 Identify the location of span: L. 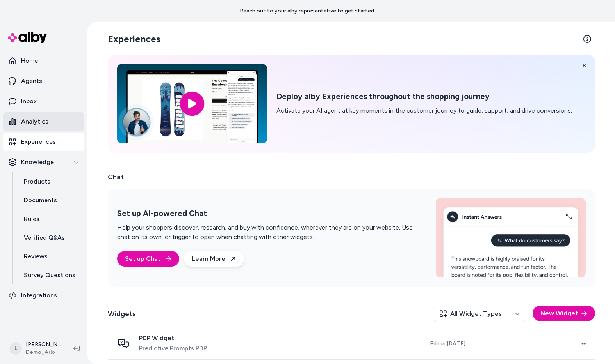
(16, 348).